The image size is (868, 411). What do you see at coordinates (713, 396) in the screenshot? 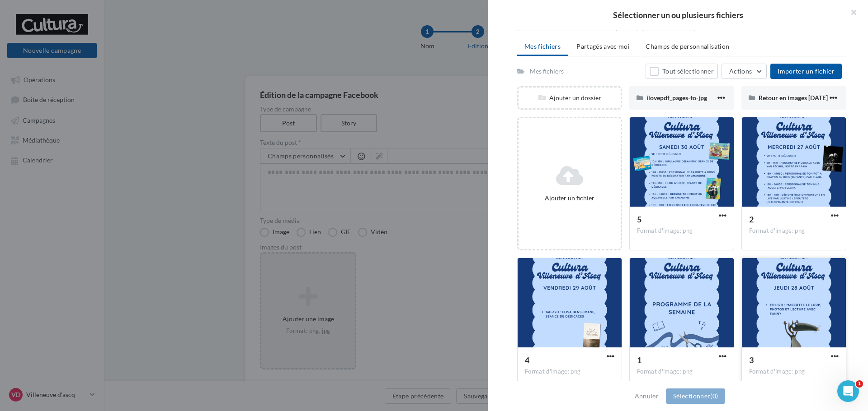
I see `span: (0)` at bounding box center [713, 396].